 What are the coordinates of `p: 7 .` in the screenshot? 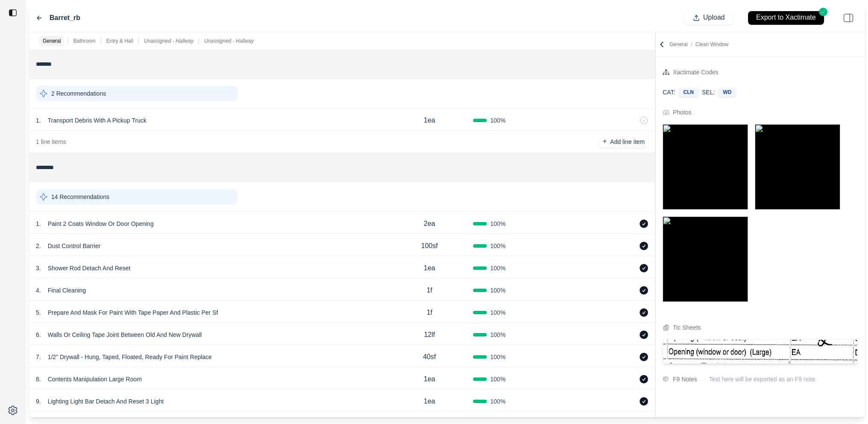 It's located at (38, 356).